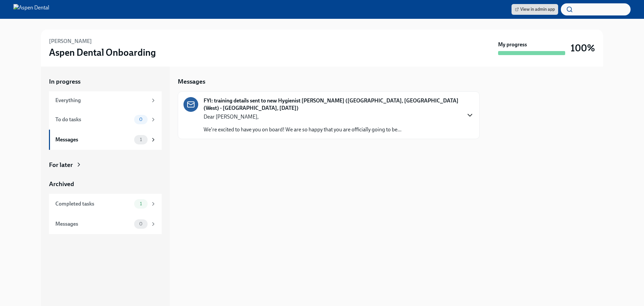  Describe the element at coordinates (105, 82) in the screenshot. I see `div: In progress` at that location.